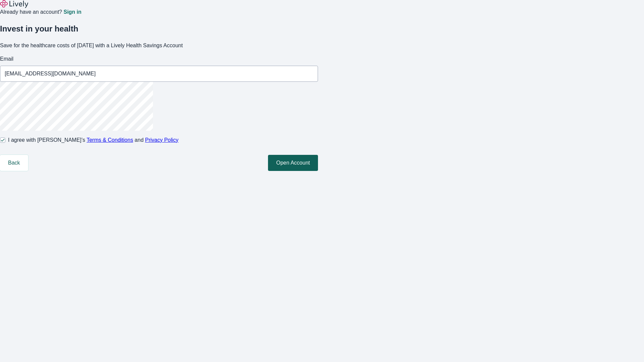  I want to click on a: Privacy Policy, so click(162, 140).